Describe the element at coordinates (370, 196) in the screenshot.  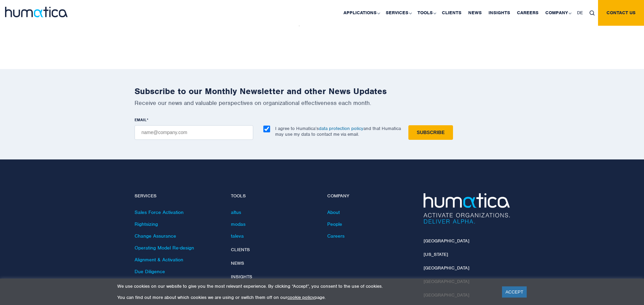
I see `h4: Company` at that location.